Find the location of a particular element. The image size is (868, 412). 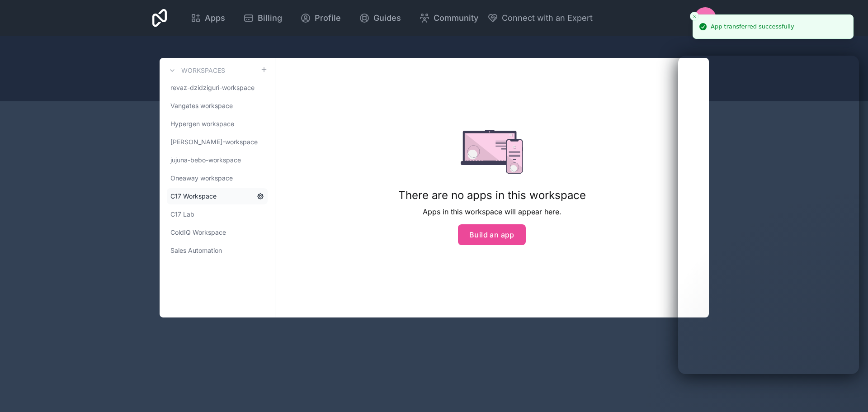

span: Oneaway workspace is located at coordinates (202, 178).